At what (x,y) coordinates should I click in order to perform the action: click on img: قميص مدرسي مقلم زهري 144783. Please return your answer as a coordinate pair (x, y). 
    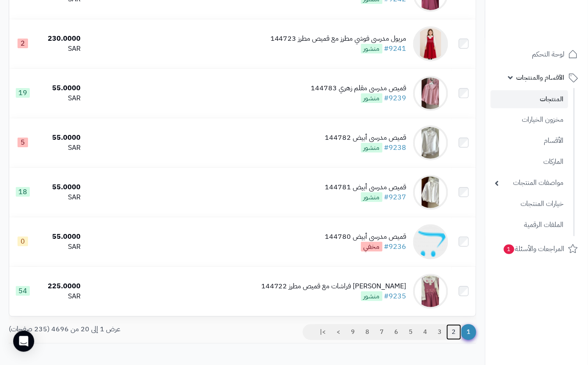
    Looking at the image, I should click on (430, 93).